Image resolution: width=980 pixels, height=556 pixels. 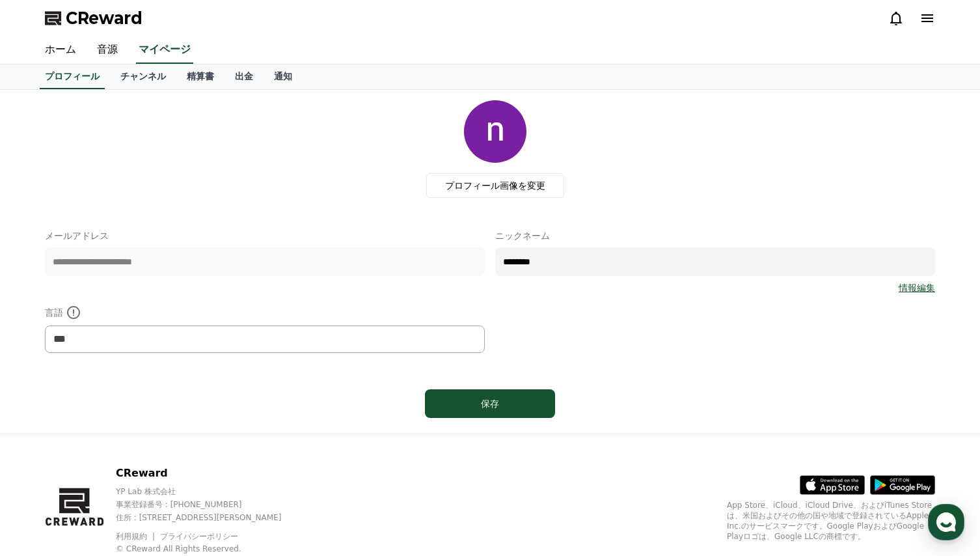 I want to click on a: ホーム, so click(x=61, y=50).